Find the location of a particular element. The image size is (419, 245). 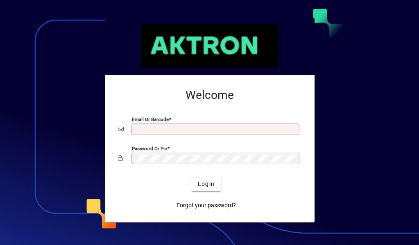

button: Login is located at coordinates (206, 184).